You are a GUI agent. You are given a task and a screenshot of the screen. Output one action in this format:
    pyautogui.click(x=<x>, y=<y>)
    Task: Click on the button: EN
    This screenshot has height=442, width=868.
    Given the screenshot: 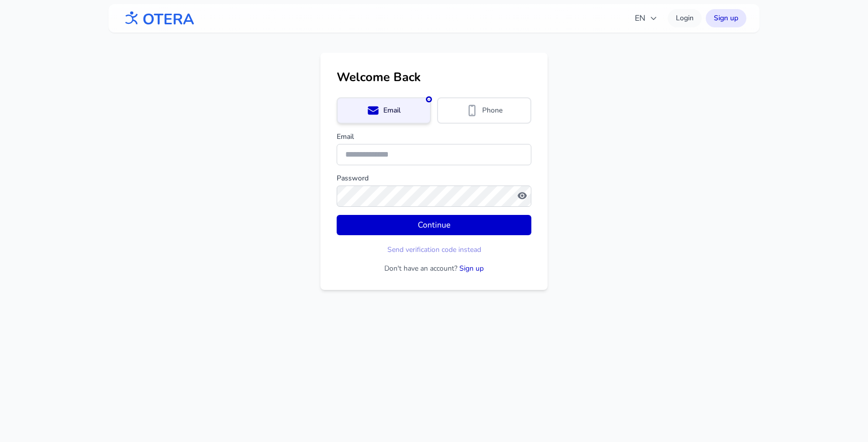 What is the action you would take?
    pyautogui.click(x=646, y=18)
    